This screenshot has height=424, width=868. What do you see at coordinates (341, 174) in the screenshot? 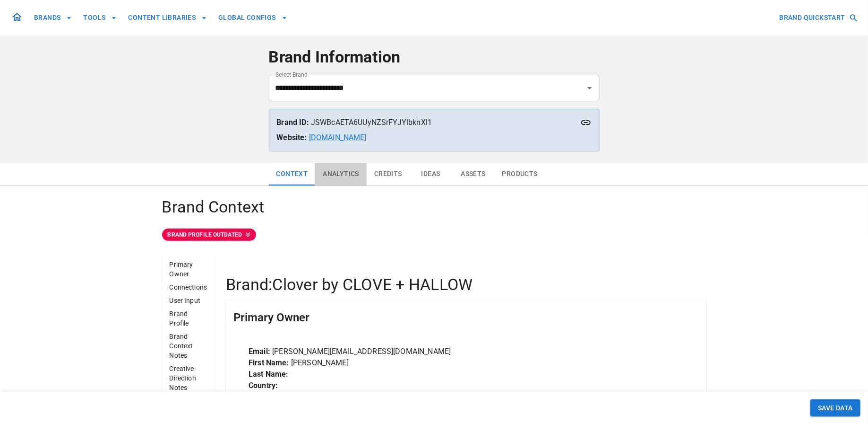
I see `button: Analytics` at bounding box center [341, 174].